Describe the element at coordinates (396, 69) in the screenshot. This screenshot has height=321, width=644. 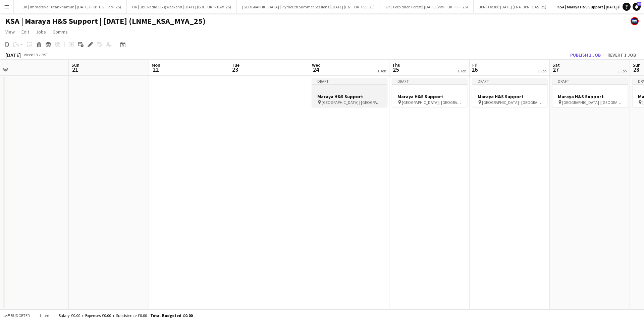
I see `span: 25` at that location.